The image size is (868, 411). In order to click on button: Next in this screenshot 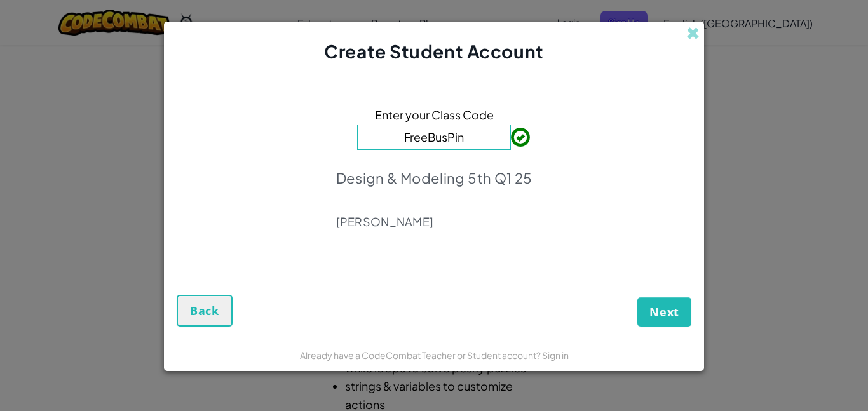, I will do `click(664, 312)`.